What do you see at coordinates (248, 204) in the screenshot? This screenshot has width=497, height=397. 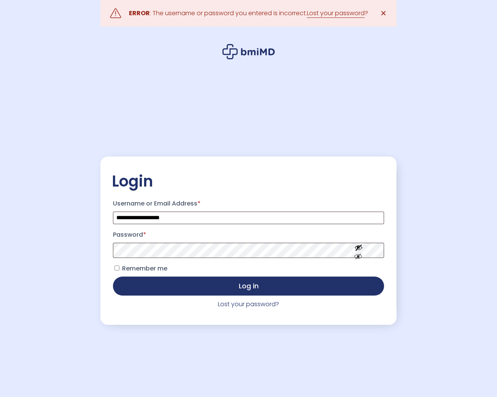 I see `label: Username or Email Address` at bounding box center [248, 204].